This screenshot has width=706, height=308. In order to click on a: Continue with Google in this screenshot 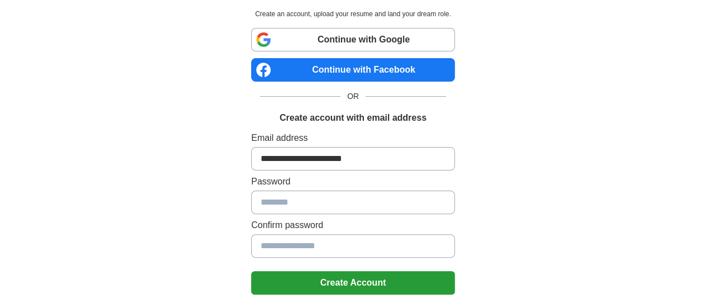, I will do `click(353, 40)`.